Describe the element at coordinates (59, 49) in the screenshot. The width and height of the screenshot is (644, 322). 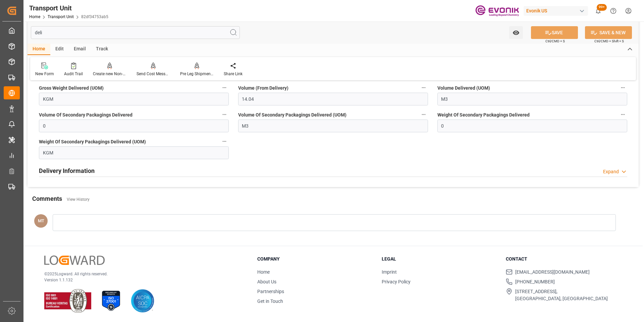
I see `div: Edit` at that location.